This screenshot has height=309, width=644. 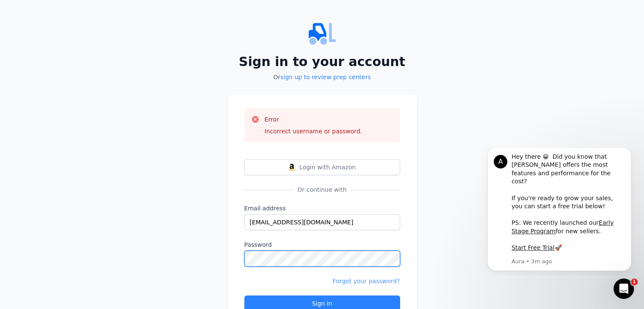 What do you see at coordinates (94, 56) in the screenshot?
I see `div: Message content` at bounding box center [94, 56].